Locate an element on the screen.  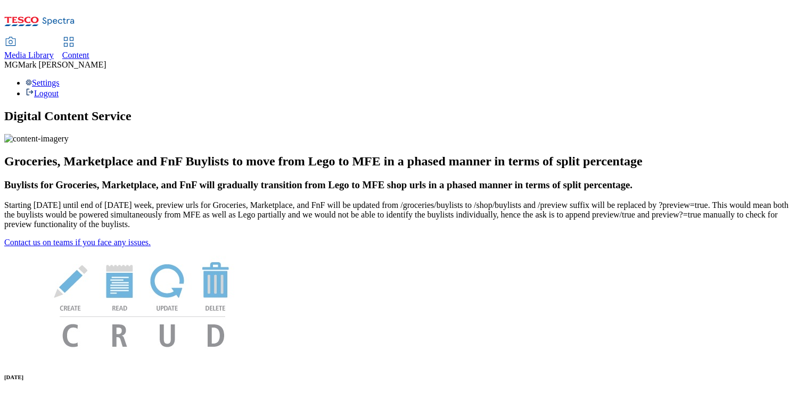
a: Logout is located at coordinates (42, 93).